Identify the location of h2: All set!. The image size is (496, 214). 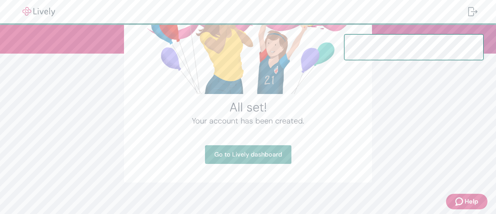
(248, 107).